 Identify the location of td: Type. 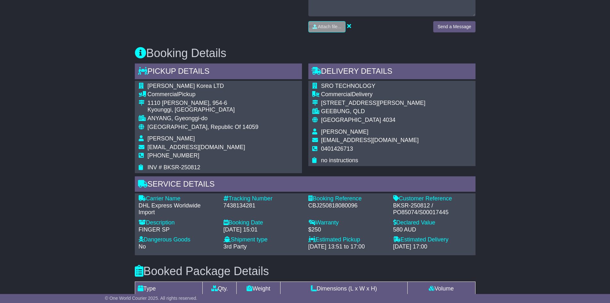
(169, 289).